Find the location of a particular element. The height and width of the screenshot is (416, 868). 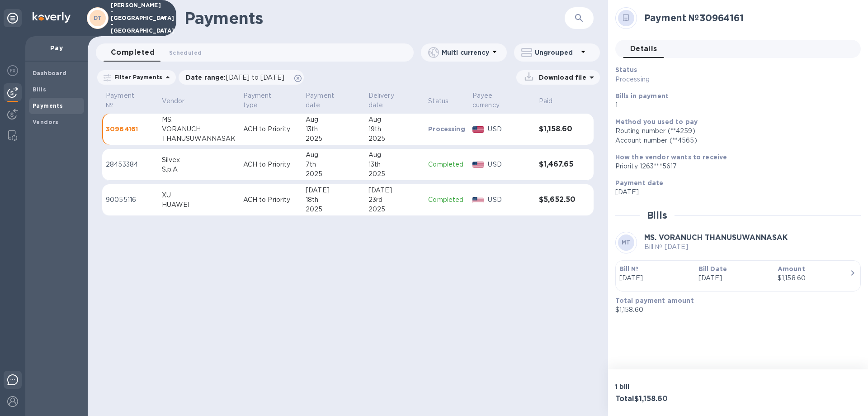

p: Status is located at coordinates (438, 101).